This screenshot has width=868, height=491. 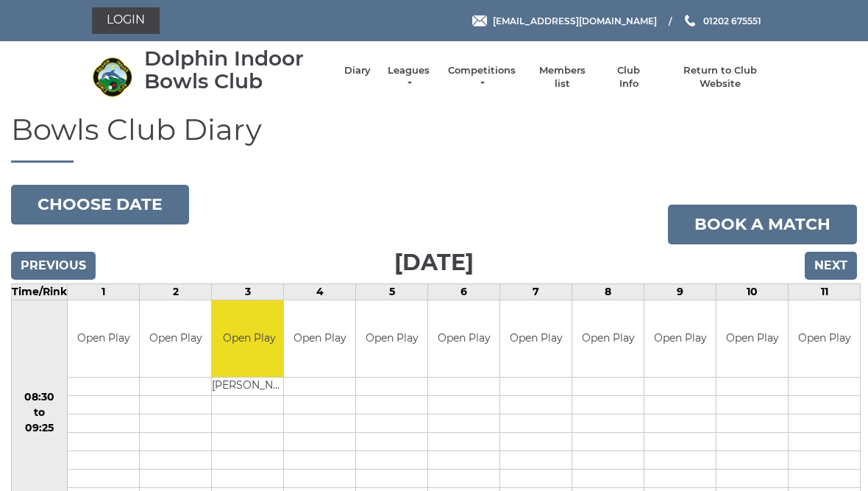 What do you see at coordinates (482, 77) in the screenshot?
I see `a: Competitions` at bounding box center [482, 77].